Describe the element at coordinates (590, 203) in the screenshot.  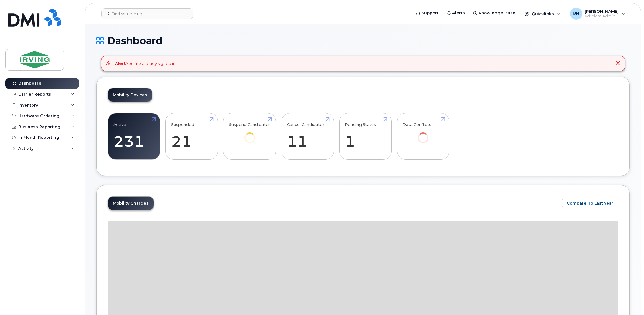
I see `span: Compare To Last Year` at that location.